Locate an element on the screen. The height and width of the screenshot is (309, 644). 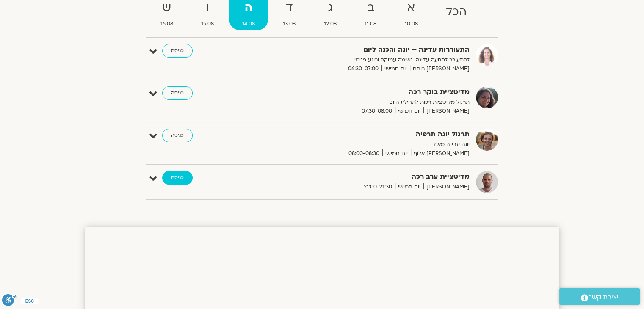
a: יצירת קשר is located at coordinates (600, 296).